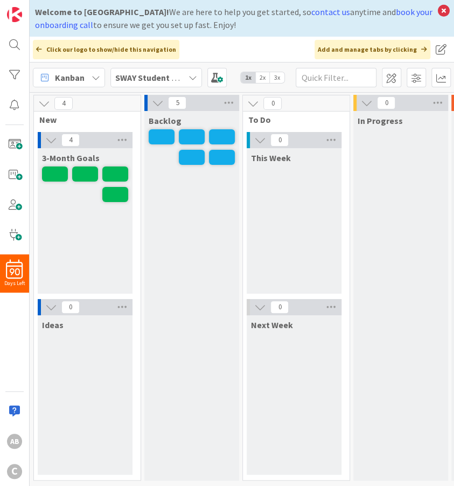 This screenshot has height=486, width=454. What do you see at coordinates (234, 18) in the screenshot?
I see `div: We are here to help you get started, so anytime and to ensure we get you set up fast. Enjoy!` at bounding box center [234, 18].